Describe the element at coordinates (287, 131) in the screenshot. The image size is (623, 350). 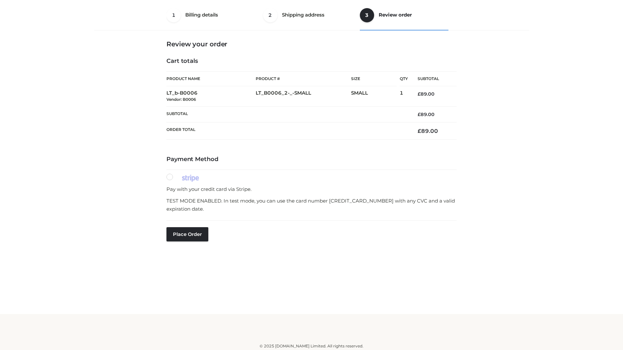
I see `th: Order Total` at that location.